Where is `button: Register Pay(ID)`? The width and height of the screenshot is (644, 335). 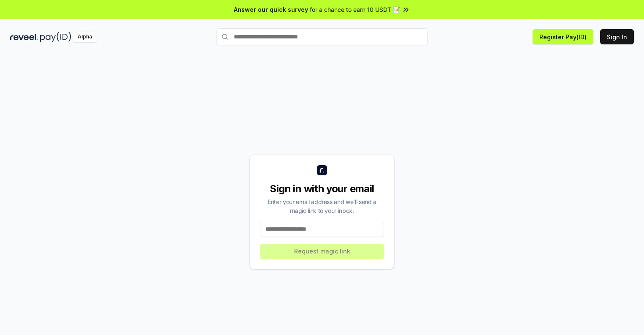
button: Register Pay(ID) is located at coordinates (563, 37).